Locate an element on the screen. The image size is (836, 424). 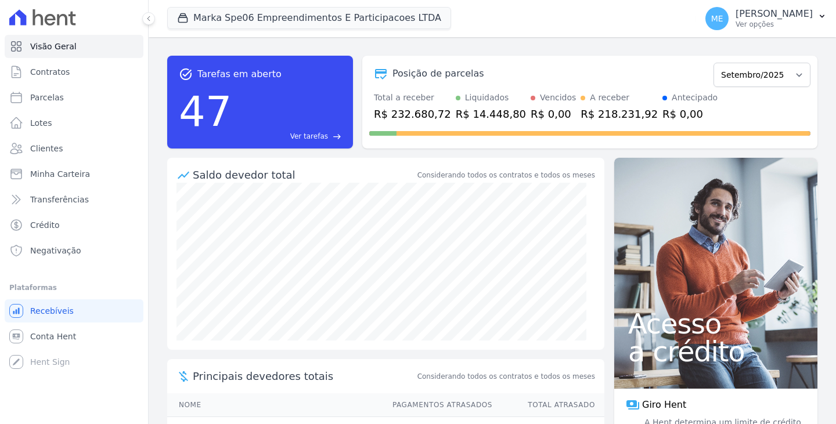
button: Marka Spe06 Empreendimentos E Participacoes LTDA is located at coordinates (309, 18).